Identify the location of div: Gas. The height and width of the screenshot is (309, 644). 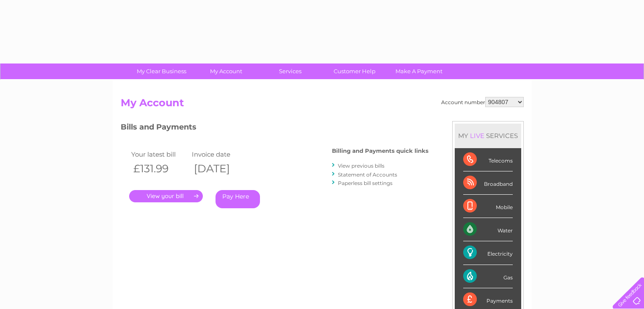
(488, 276).